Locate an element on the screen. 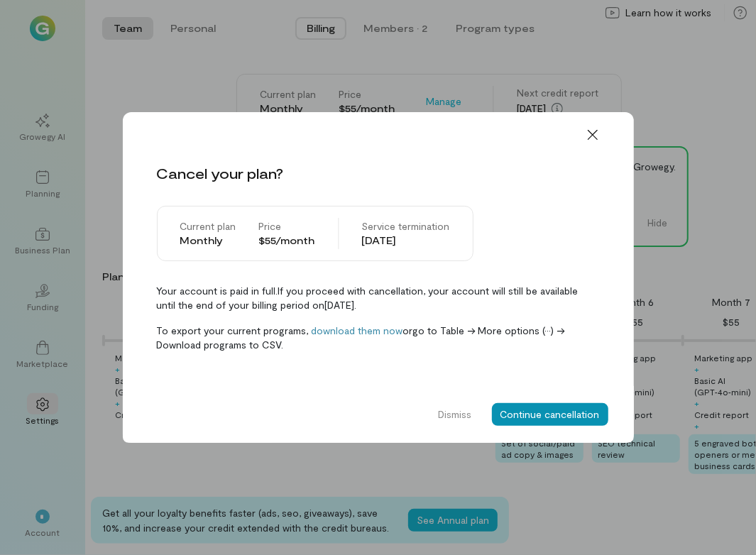 The width and height of the screenshot is (756, 555). div: Service termination is located at coordinates (406, 227).